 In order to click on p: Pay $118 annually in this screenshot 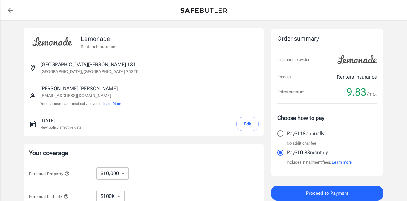, I will do `click(305, 133)`.